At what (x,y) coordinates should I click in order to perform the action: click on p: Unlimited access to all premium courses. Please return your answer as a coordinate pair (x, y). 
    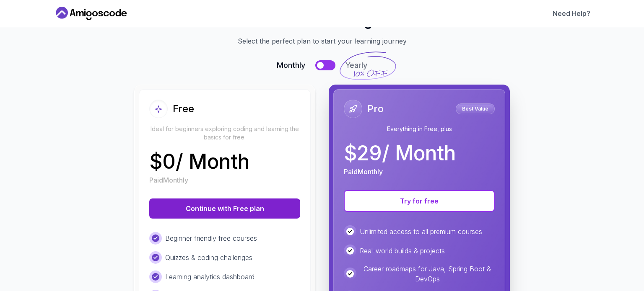
    Looking at the image, I should click on (420, 231).